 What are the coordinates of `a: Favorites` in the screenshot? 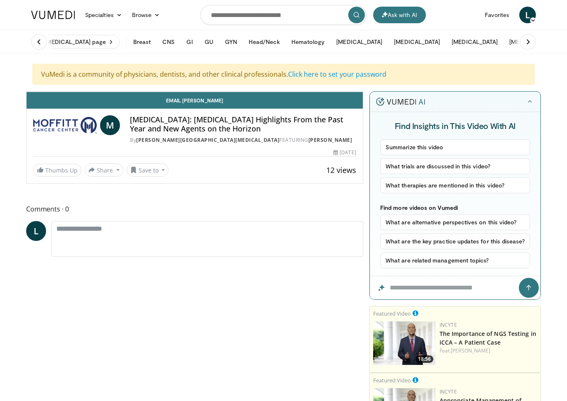 It's located at (497, 15).